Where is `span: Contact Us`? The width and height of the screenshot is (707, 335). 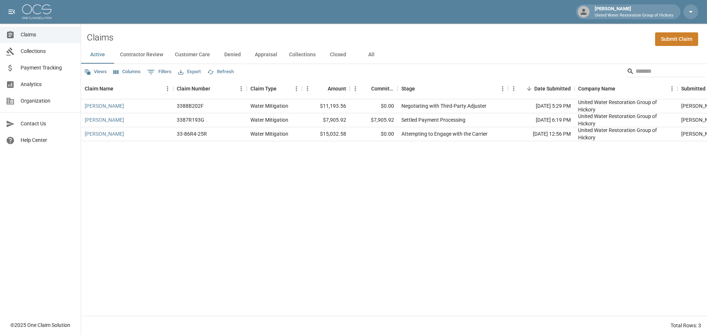 span: Contact Us is located at coordinates (47, 124).